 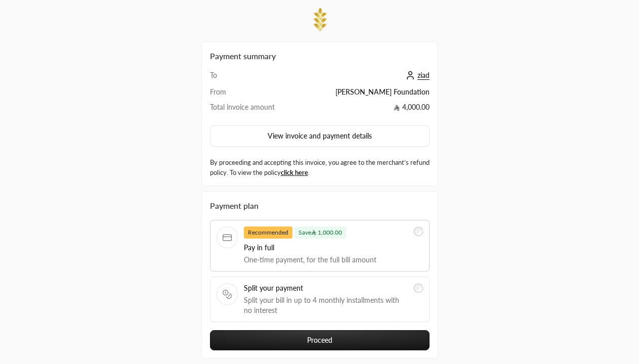 I want to click on img: Company Logo, so click(x=320, y=20).